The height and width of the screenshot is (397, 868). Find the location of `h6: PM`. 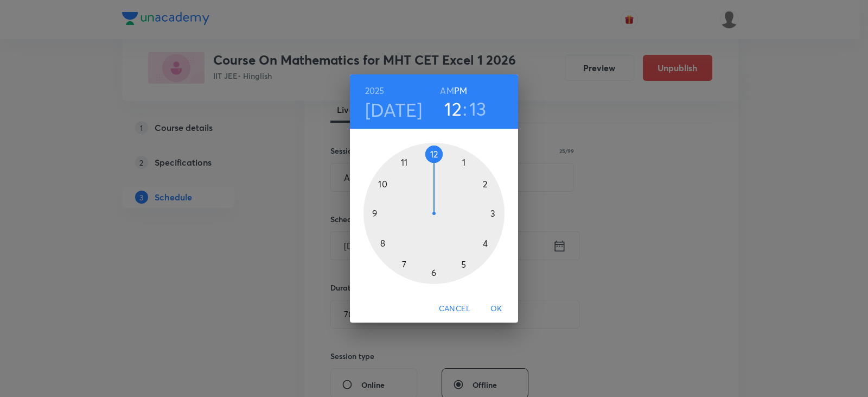

h6: PM is located at coordinates (460, 90).